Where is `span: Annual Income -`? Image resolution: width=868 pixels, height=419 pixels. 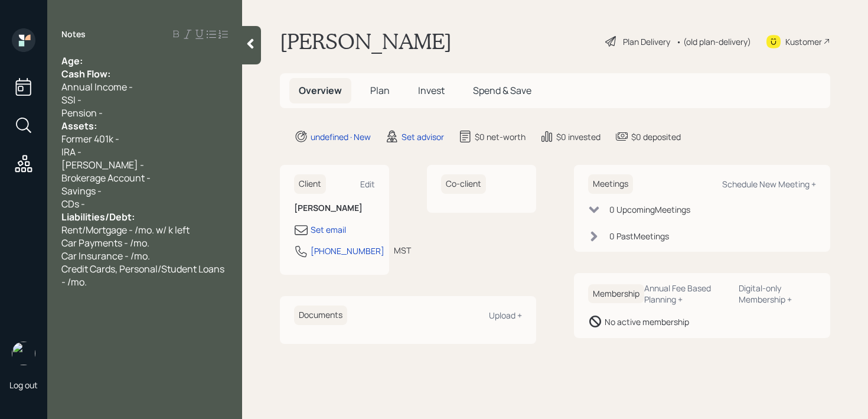 span: Annual Income - is located at coordinates (97, 87).